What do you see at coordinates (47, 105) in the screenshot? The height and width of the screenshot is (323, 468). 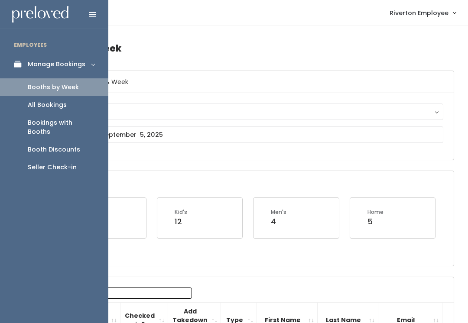 I see `div: All Bookings` at bounding box center [47, 105].